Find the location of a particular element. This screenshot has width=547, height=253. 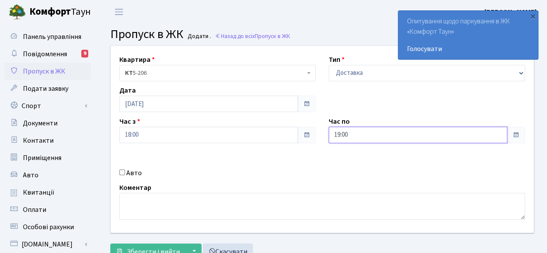

label: Дата is located at coordinates (127, 90).